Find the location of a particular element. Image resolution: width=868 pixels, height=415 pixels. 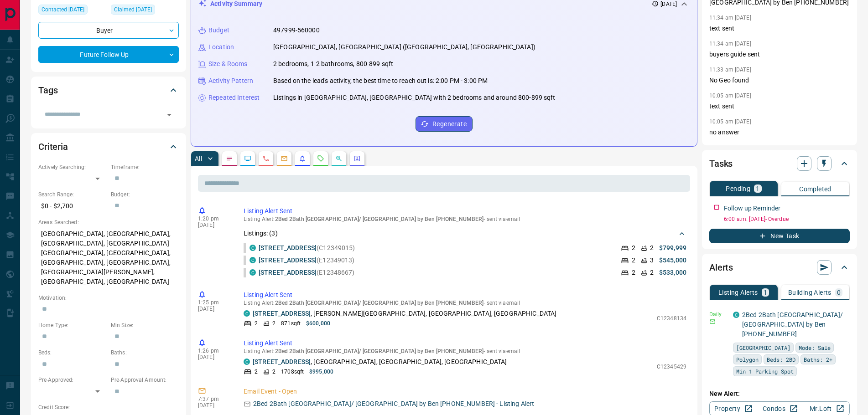

p: Search Range: is located at coordinates (72, 194).